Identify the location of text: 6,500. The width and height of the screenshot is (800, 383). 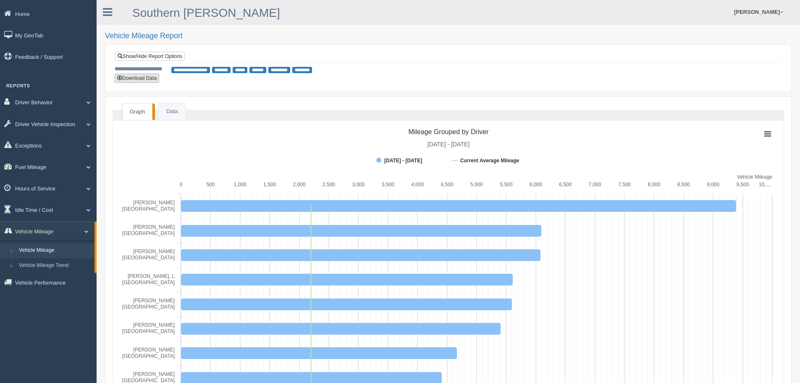
(565, 184).